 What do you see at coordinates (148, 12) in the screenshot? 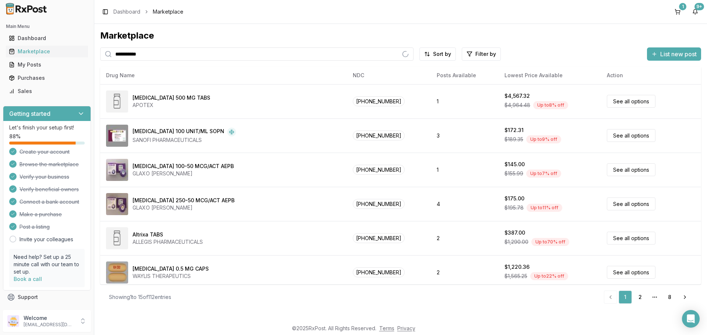
I see `nav: breadcrumb` at bounding box center [148, 12].